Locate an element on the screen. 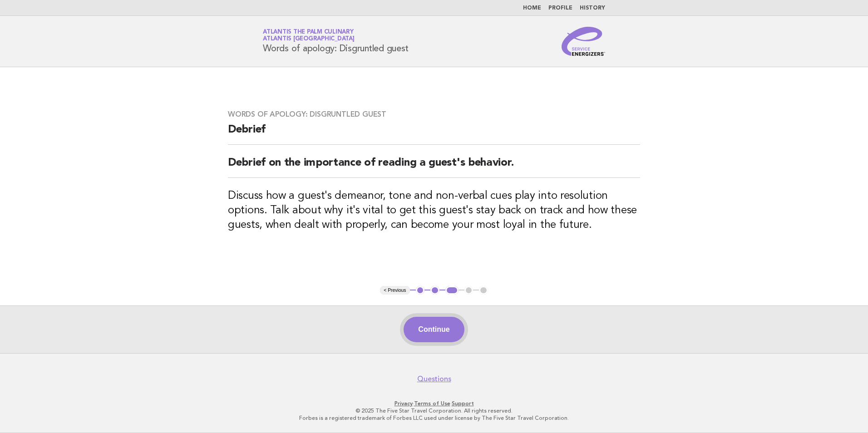  h3: Words of apology: Disgruntled guest is located at coordinates (434, 114).